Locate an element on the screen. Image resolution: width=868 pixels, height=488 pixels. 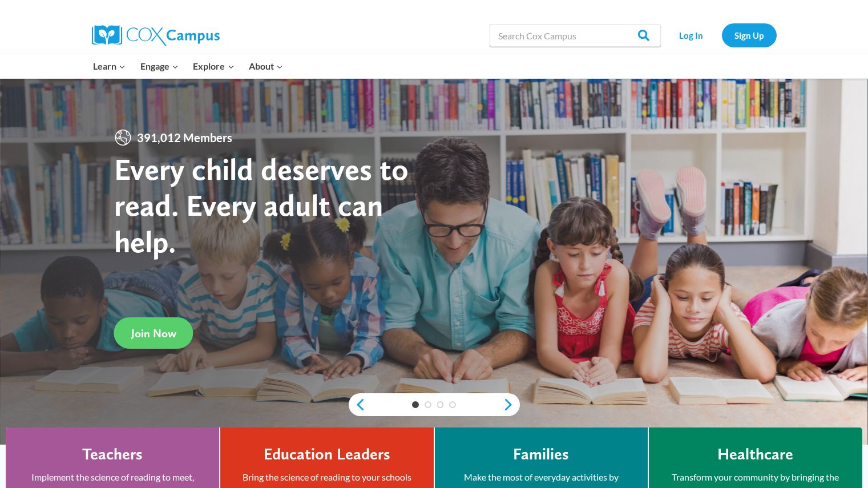
a: Log In is located at coordinates (692, 35).